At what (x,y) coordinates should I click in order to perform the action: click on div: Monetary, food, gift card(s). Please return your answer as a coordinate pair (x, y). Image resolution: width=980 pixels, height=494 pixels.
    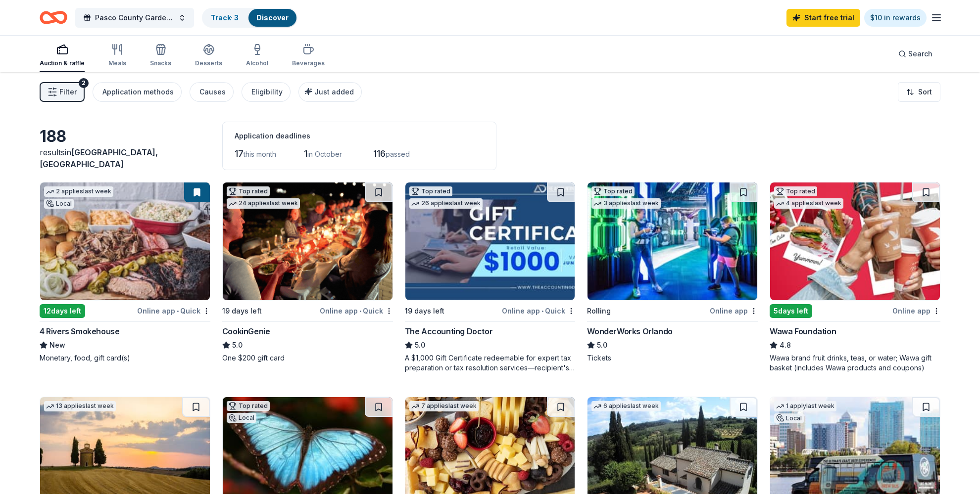
    Looking at the image, I should click on (125, 358).